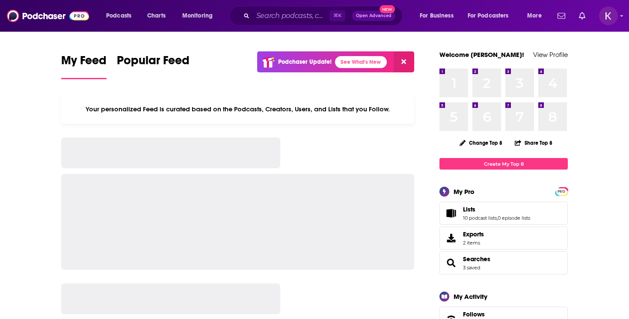 The width and height of the screenshot is (629, 319). What do you see at coordinates (609, 16) in the screenshot?
I see `button: Show profile menu` at bounding box center [609, 16].